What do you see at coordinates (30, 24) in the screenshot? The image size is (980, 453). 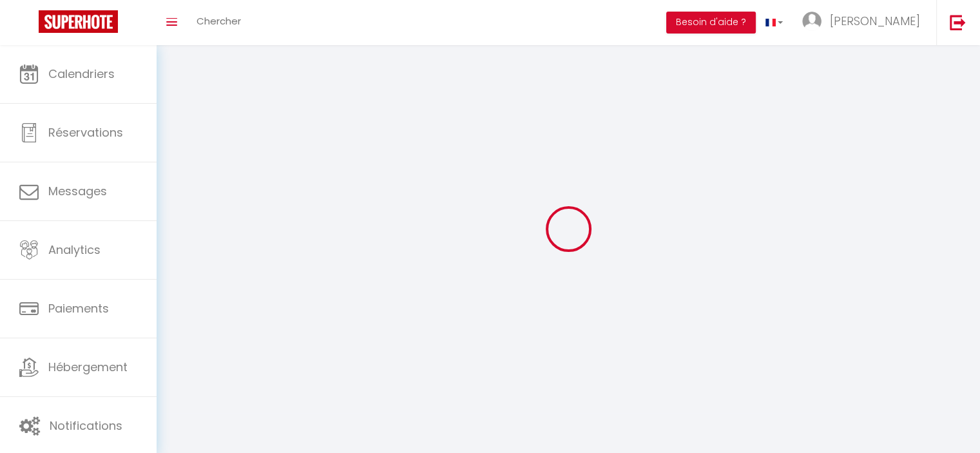 I see `button: Ouvrir le widget de chat LiveChat` at bounding box center [30, 24].